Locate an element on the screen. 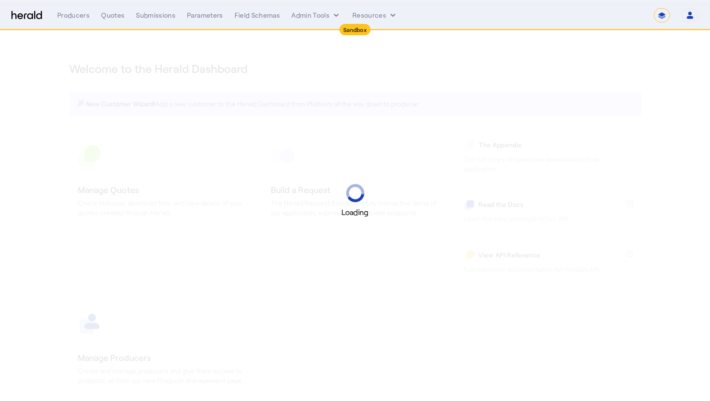 This screenshot has width=710, height=401. div: Field Schemas is located at coordinates (258, 15).